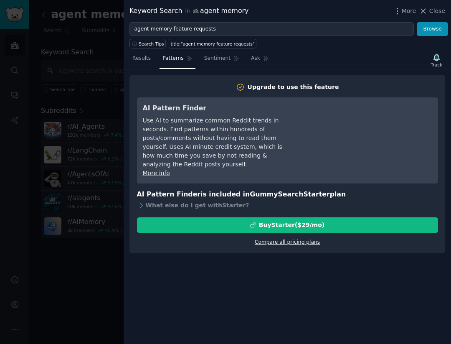 The height and width of the screenshot is (344, 451). What do you see at coordinates (432, 11) in the screenshot?
I see `button: Close` at bounding box center [432, 11].